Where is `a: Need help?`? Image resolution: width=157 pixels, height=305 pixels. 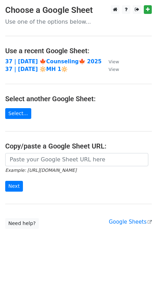
a: Need help? is located at coordinates (22, 223).